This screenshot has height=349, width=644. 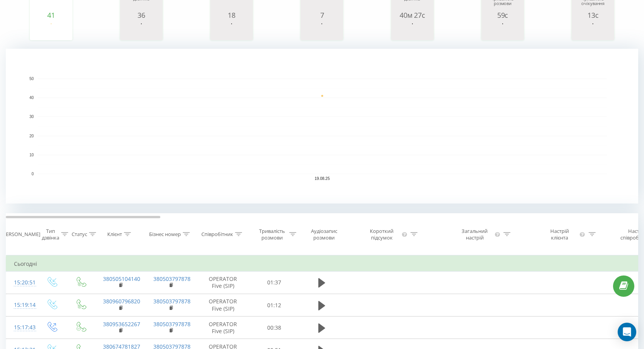 What do you see at coordinates (50, 234) in the screenshot?
I see `div: Тип дзвінка` at bounding box center [50, 234].